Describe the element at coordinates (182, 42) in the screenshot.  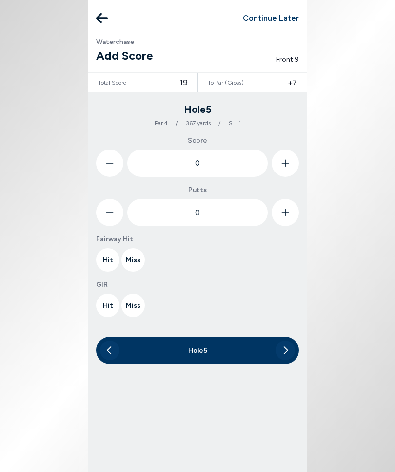
I see `p: Waterchase` at that location.